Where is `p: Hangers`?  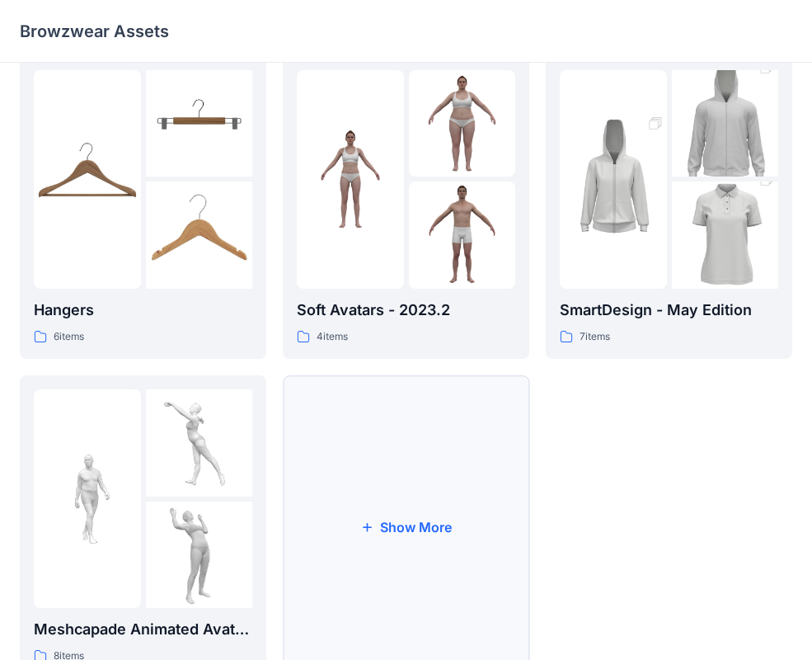 p: Hangers is located at coordinates (143, 310).